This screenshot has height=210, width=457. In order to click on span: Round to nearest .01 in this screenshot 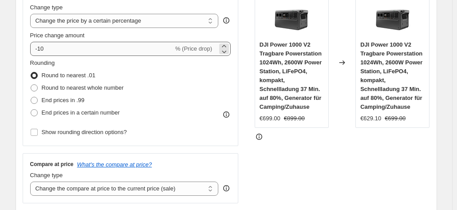, I will do `click(68, 75)`.